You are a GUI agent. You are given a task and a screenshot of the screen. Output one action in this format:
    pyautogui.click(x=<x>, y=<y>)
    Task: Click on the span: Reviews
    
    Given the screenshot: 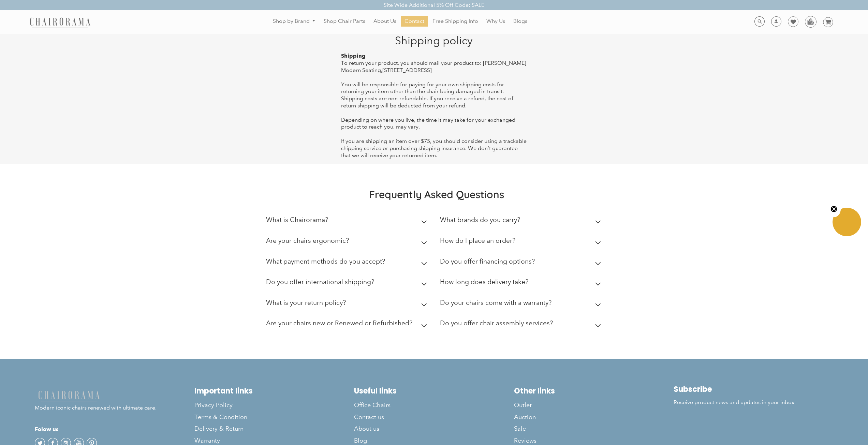 What is the action you would take?
    pyautogui.click(x=525, y=441)
    